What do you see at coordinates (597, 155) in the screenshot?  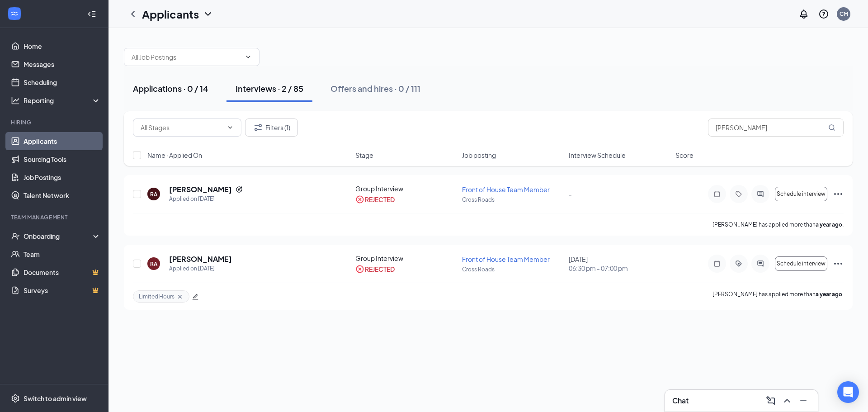 I see `span: Interview Schedule` at bounding box center [597, 155].